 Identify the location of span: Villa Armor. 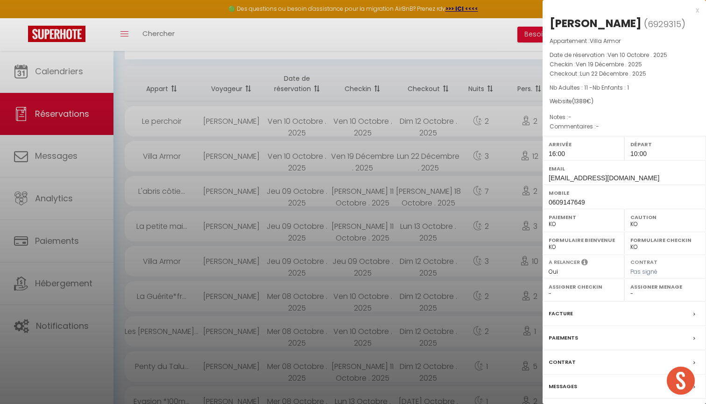
(605, 41).